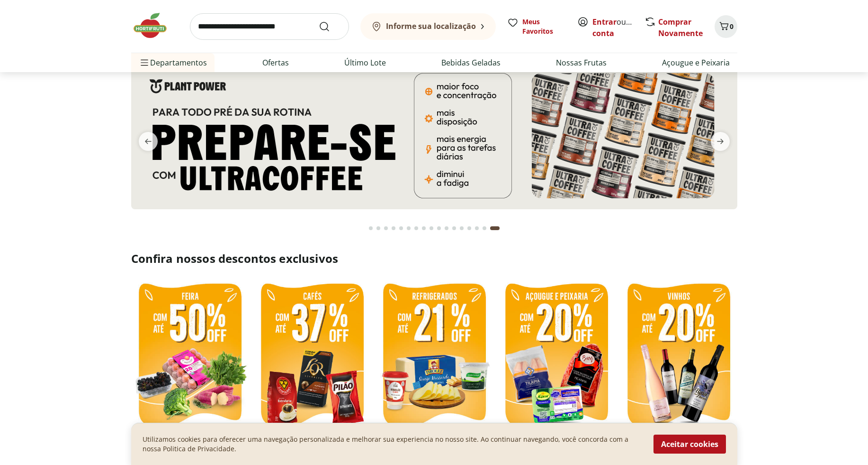 The height and width of the screenshot is (465, 868). I want to click on button: Current page from fs-carousel, so click(495, 228).